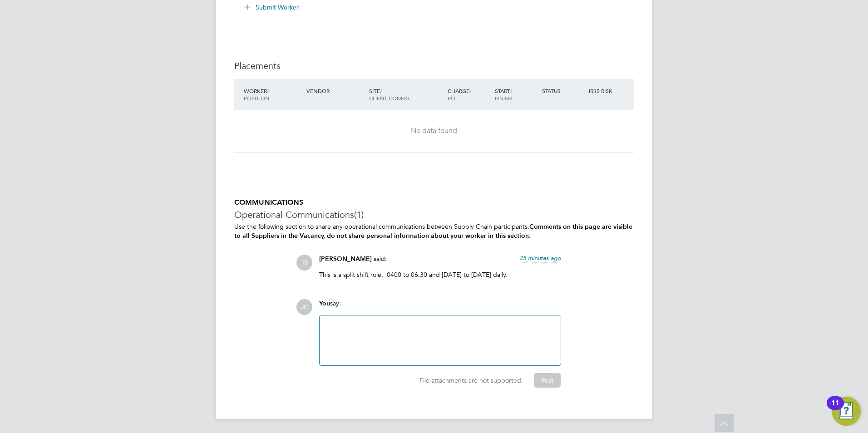 This screenshot has width=868, height=433. What do you see at coordinates (564, 91) in the screenshot?
I see `div: Status` at bounding box center [564, 91].